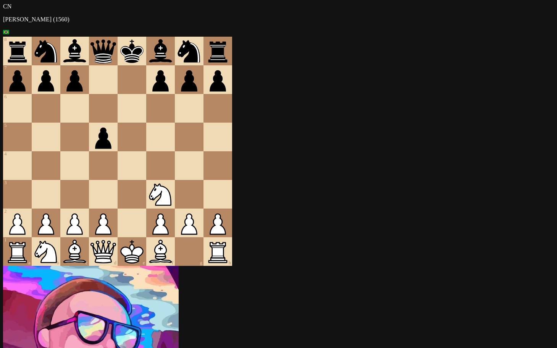  What do you see at coordinates (189, 263) in the screenshot?
I see `div: g` at bounding box center [189, 263].